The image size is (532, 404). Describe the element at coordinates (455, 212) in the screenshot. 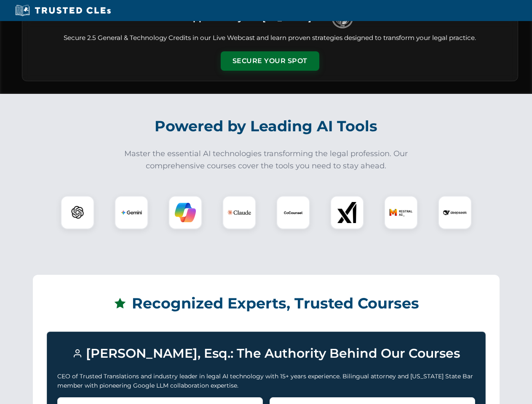

I see `img: DeepSeek Logo` at that location.